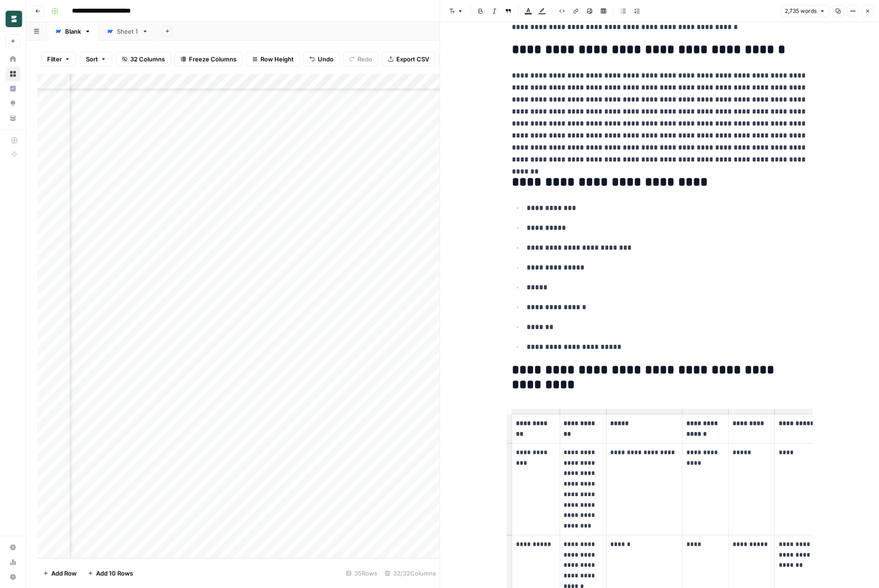 This screenshot has width=879, height=588. I want to click on button: Sort, so click(96, 59).